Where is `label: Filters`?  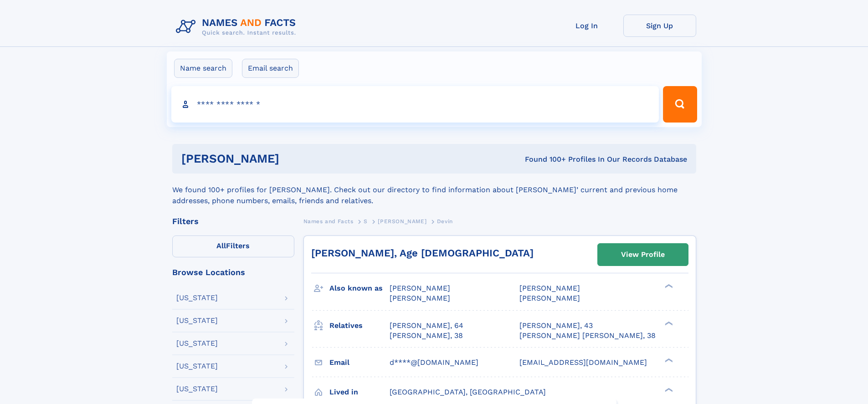
label: Filters is located at coordinates (234, 247).